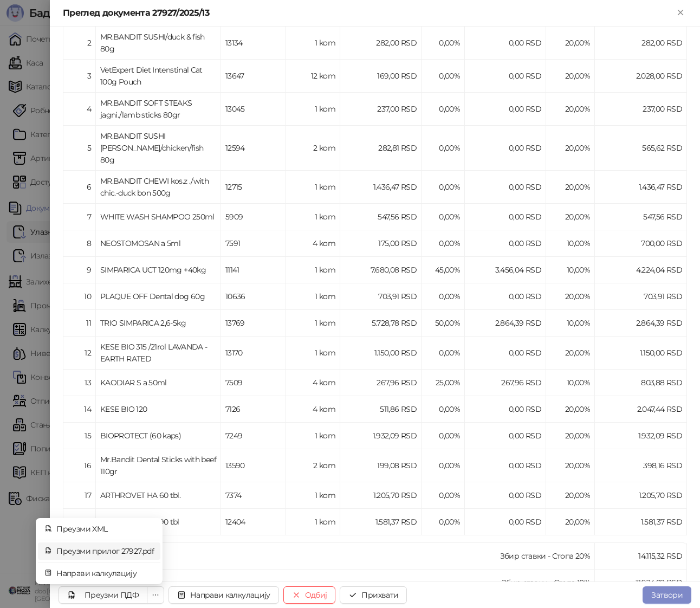  Describe the element at coordinates (158, 187) in the screenshot. I see `div: MR.BANDIT CHEWI kos.z ./with chic.-duck bon 500g` at that location.